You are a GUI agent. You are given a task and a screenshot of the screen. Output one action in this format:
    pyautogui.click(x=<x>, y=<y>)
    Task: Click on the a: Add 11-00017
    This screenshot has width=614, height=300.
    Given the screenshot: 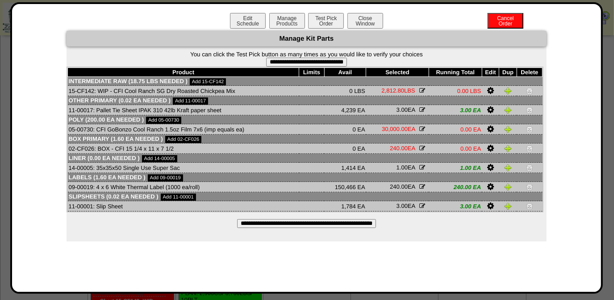 What is the action you would take?
    pyautogui.click(x=190, y=101)
    